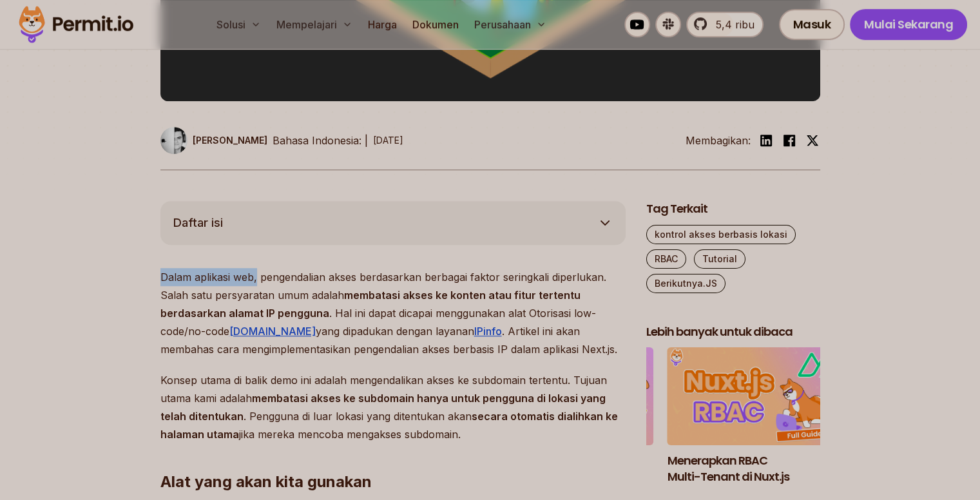  I want to click on font: . Artikel ini akan membahas cara mengimplementasikan pengendalian akses berbasis IP dalam aplikas..., so click(389, 340).